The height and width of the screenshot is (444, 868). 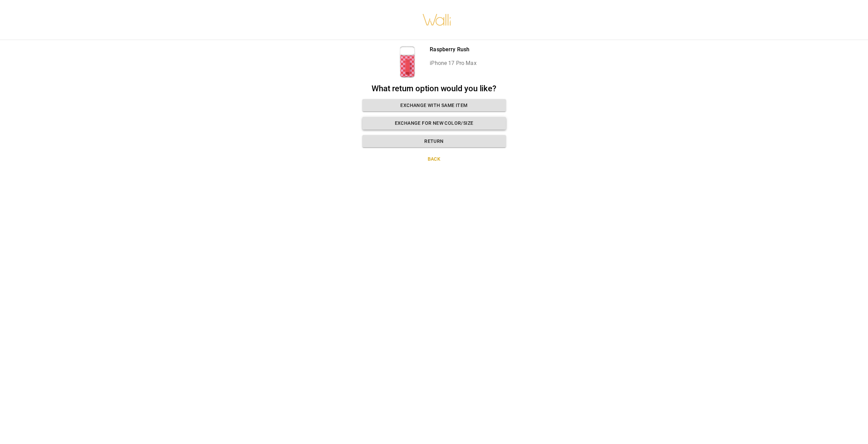 What do you see at coordinates (434, 106) in the screenshot?
I see `button: Exchange with same item` at bounding box center [434, 106].